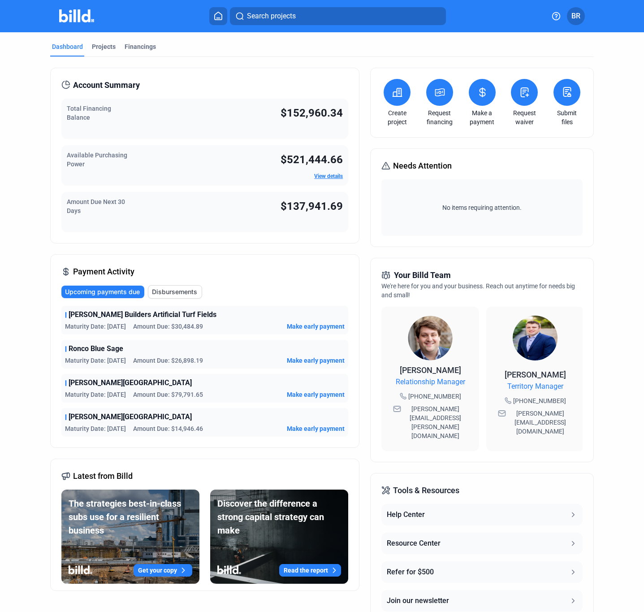 The width and height of the screenshot is (644, 612). What do you see at coordinates (482, 117) in the screenshot?
I see `a: Make a payment` at bounding box center [482, 117].